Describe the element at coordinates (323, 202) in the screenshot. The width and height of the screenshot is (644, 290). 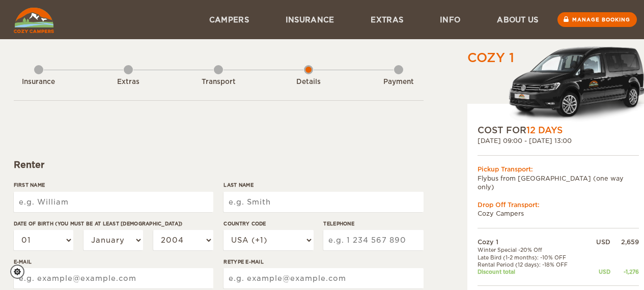
I see `input: e.g. Smith` at that location.